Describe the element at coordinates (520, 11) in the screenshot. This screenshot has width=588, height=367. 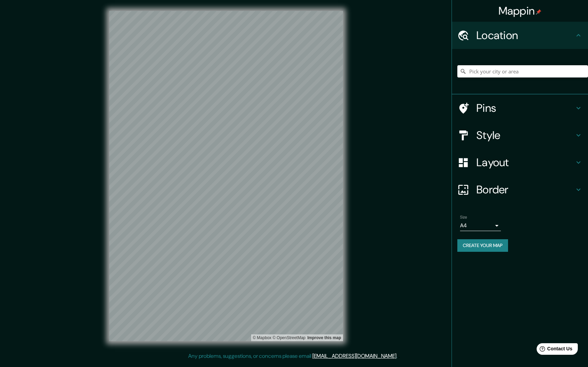
I see `h4: Mappin` at that location.